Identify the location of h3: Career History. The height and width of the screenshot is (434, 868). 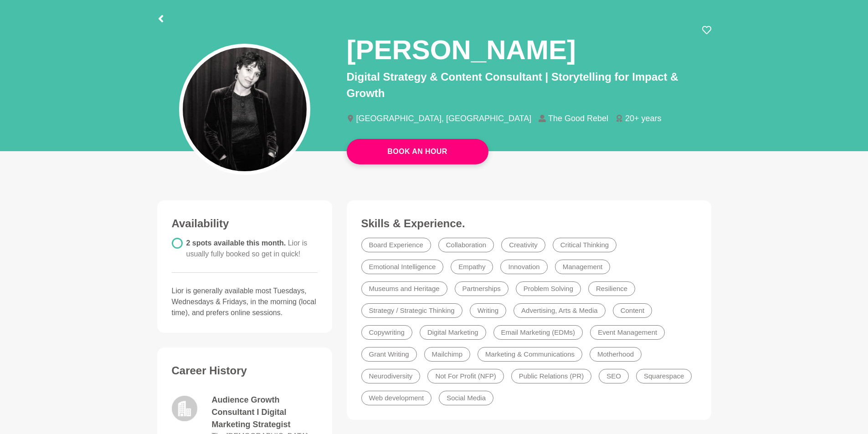
(245, 371).